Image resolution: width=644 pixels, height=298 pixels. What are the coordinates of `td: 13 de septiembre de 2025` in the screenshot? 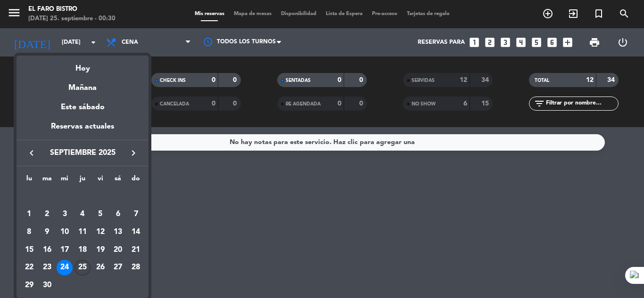 It's located at (118, 233).